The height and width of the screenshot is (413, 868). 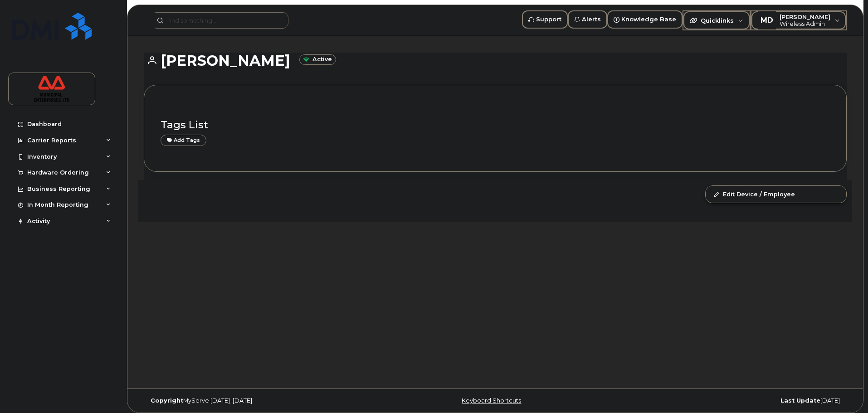 I want to click on strong: Copyright, so click(x=167, y=400).